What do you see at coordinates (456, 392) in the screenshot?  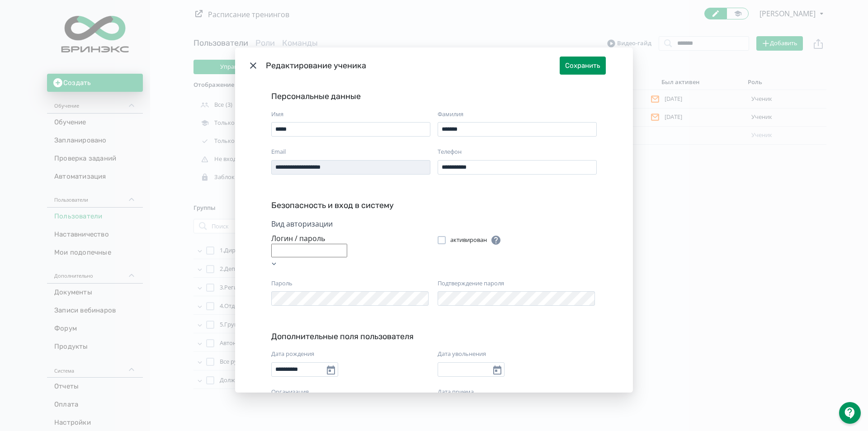 I see `label: Дата приема` at bounding box center [456, 392].